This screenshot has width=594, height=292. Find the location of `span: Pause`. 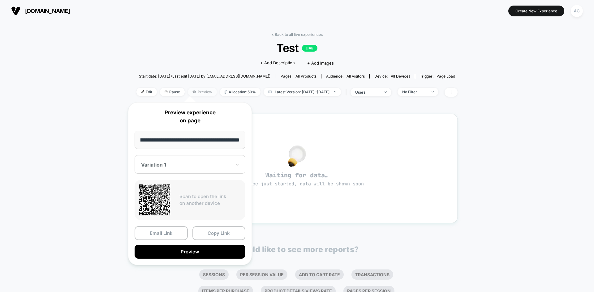

span: Pause is located at coordinates (172, 92).